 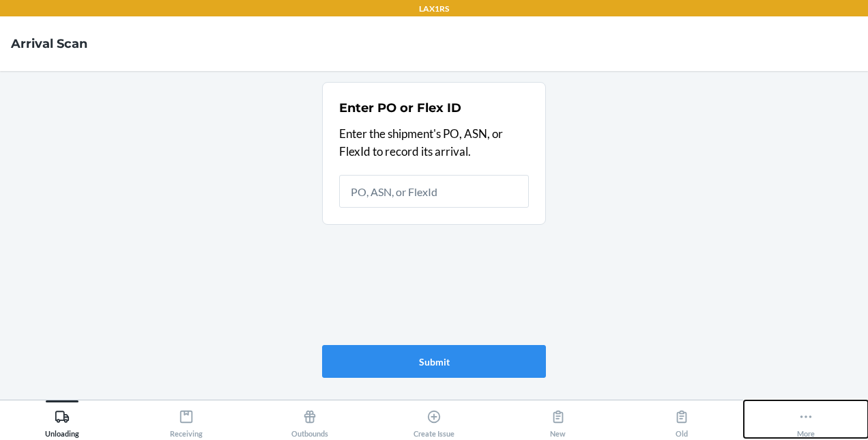 I want to click on p: LAX1RS, so click(x=434, y=9).